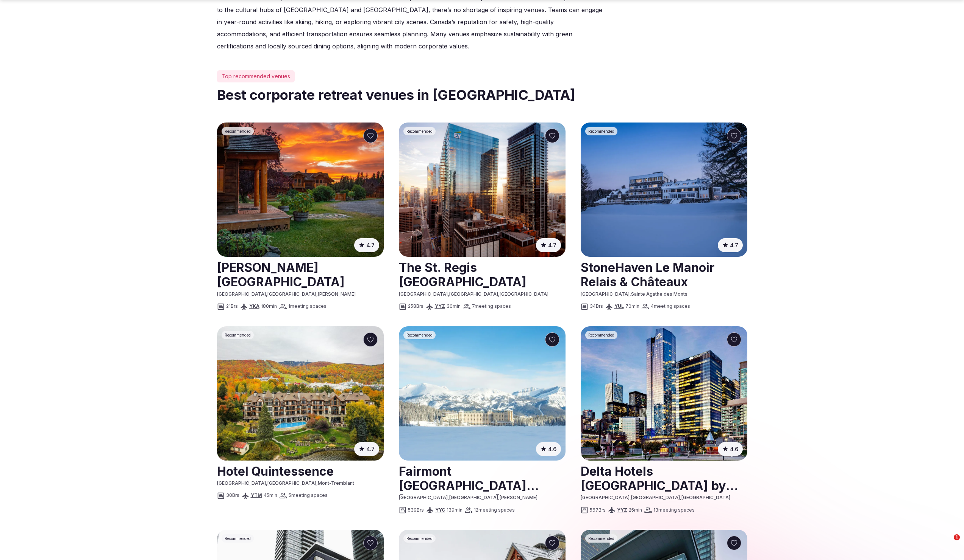 The image size is (964, 560). What do you see at coordinates (482, 189) in the screenshot?
I see `img: The St. Regis Toronto` at bounding box center [482, 189].